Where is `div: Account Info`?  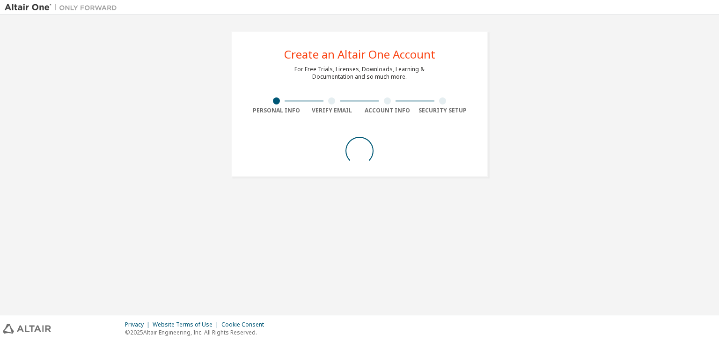 div: Account Info is located at coordinates (387, 110).